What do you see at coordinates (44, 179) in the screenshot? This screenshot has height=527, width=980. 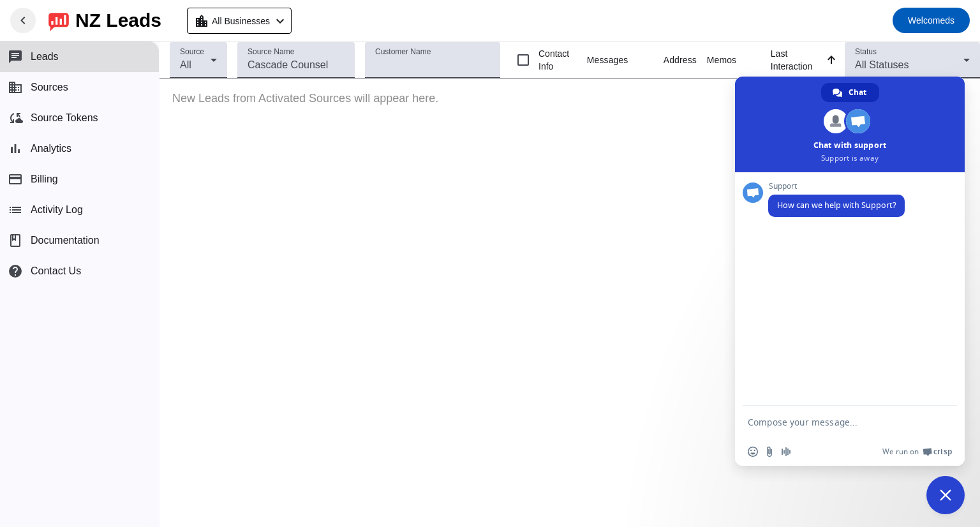 I see `span: Billing` at bounding box center [44, 179].